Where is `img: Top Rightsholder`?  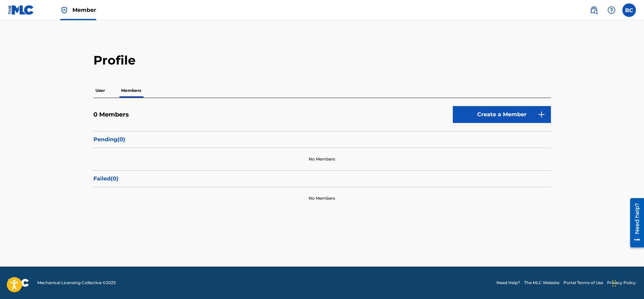 img: Top Rightsholder is located at coordinates (64, 10).